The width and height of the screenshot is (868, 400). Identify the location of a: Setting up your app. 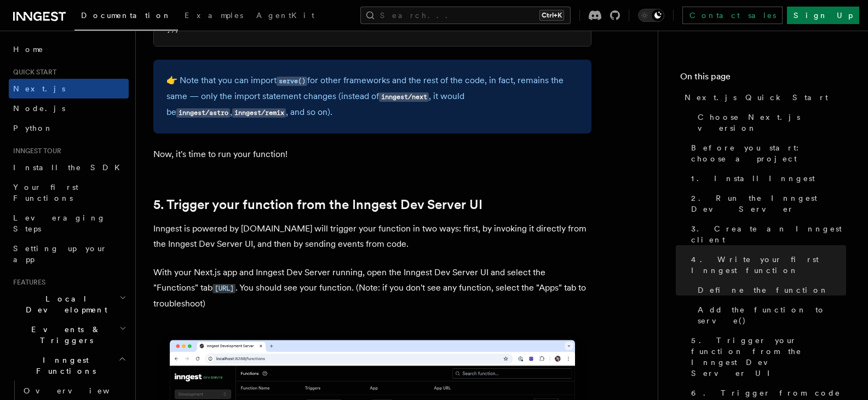
(68, 254).